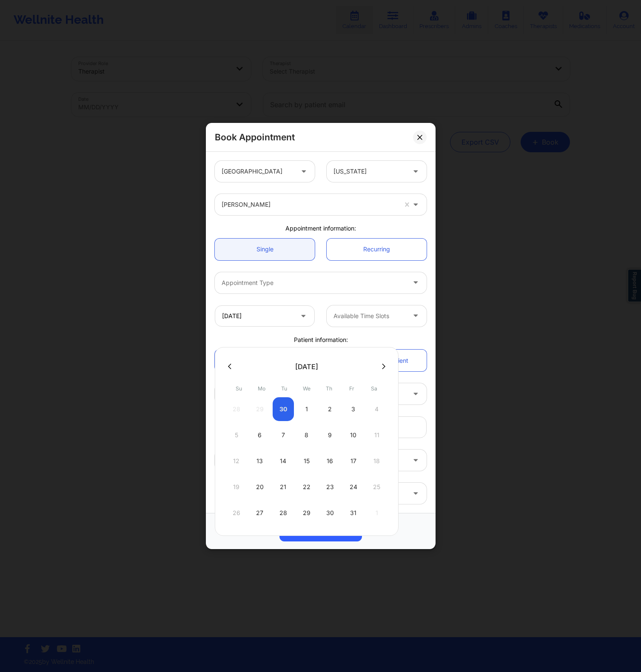 The height and width of the screenshot is (672, 641). I want to click on div: Fri Oct 17 2025, so click(354, 461).